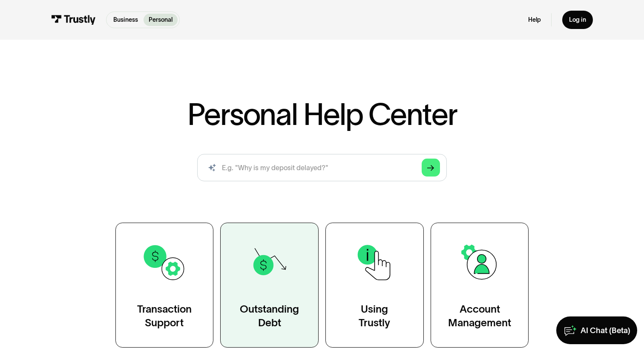 This screenshot has height=351, width=644. What do you see at coordinates (597, 330) in the screenshot?
I see `a: AI Chat (Beta)` at bounding box center [597, 330].